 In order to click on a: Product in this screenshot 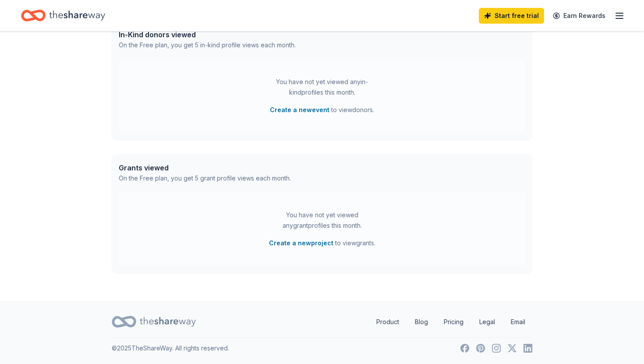, I will do `click(388, 322)`.